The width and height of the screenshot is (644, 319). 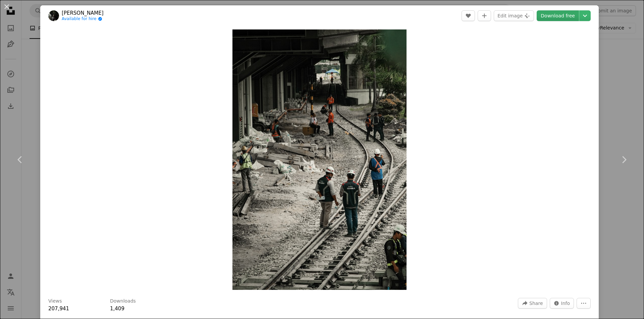 I want to click on span: 207,941, so click(x=59, y=309).